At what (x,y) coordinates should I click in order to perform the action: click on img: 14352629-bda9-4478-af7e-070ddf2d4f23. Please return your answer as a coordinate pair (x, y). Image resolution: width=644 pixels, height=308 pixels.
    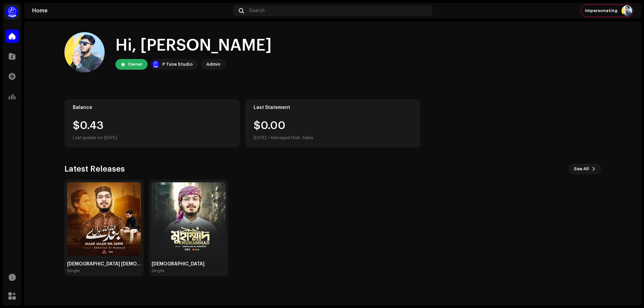
    Looking at the image, I should click on (188, 219).